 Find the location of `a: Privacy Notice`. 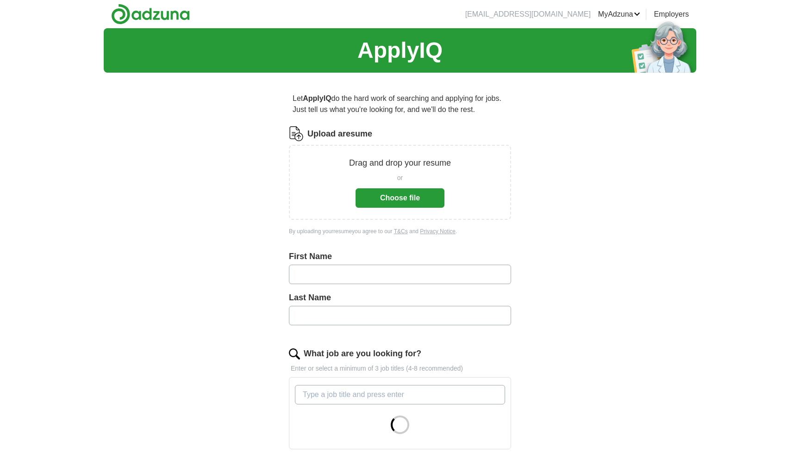

a: Privacy Notice is located at coordinates (437, 231).